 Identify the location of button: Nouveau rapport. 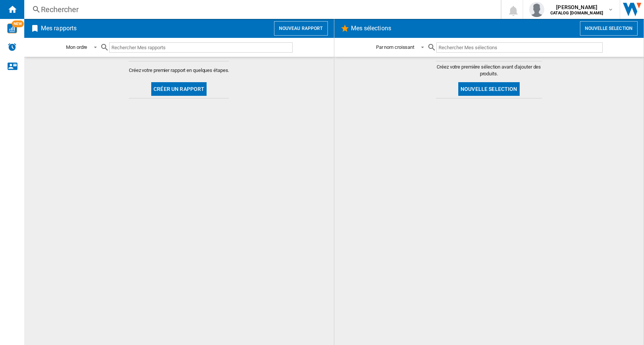
(301, 29).